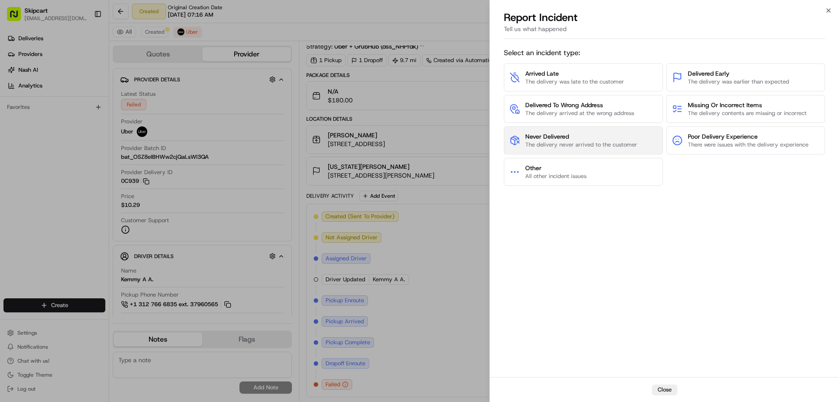 This screenshot has height=402, width=839. Describe the element at coordinates (583, 109) in the screenshot. I see `button: Delivered To Wrong AddressThe delivery arrived at the wrong address` at that location.